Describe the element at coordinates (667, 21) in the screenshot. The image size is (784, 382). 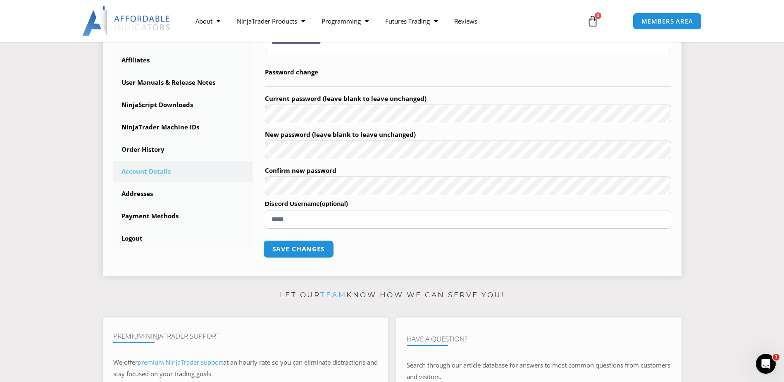
I see `a: MEMBERS AREA` at that location.